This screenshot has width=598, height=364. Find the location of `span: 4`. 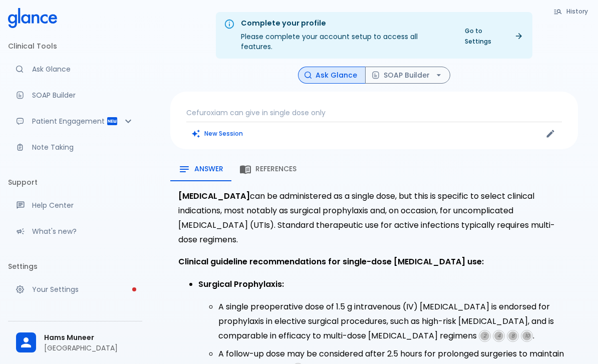

span: 4 is located at coordinates (499, 336).